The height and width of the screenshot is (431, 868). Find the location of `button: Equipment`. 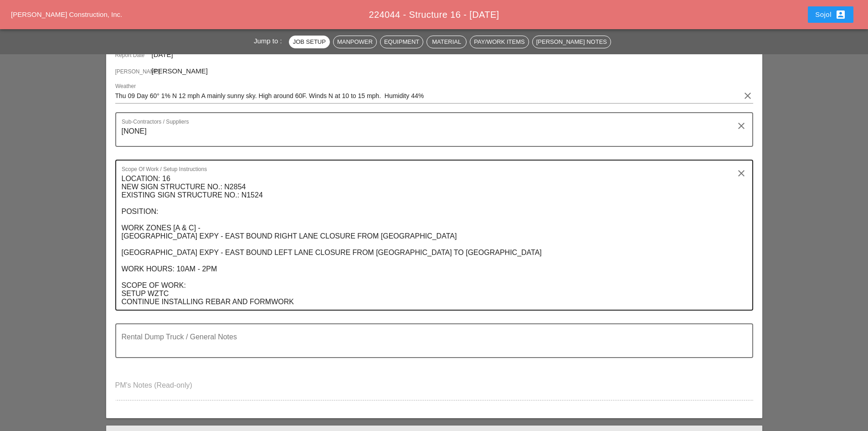

button: Equipment is located at coordinates (402, 42).